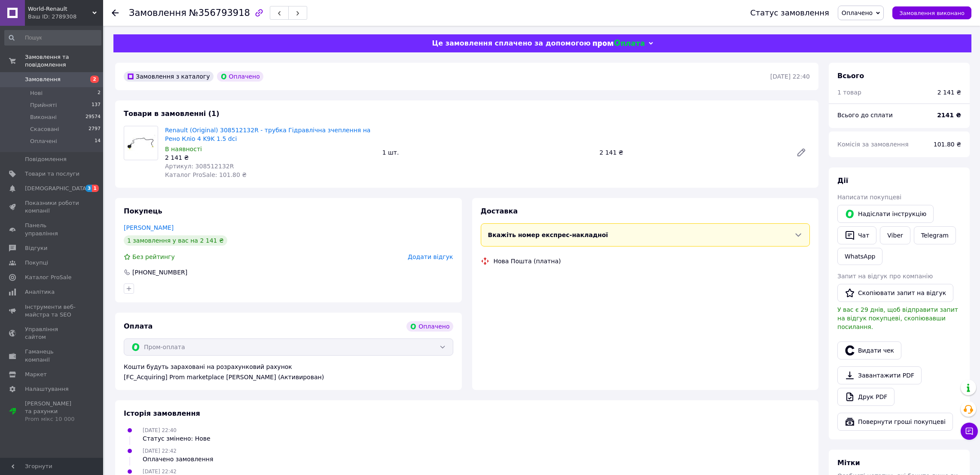 The image size is (980, 475). What do you see at coordinates (895, 235) in the screenshot?
I see `a: Viber` at bounding box center [895, 235].